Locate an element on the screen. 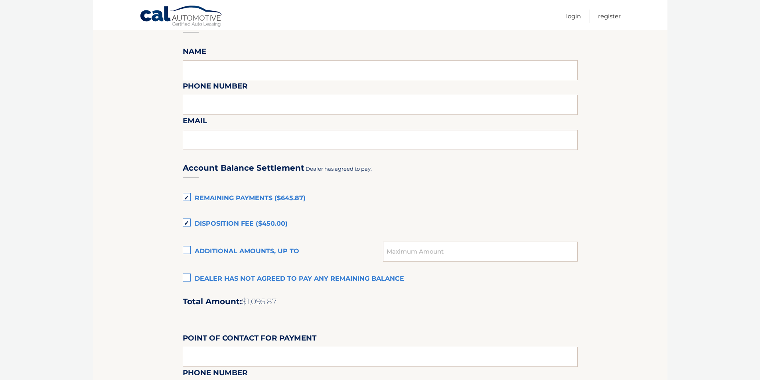 This screenshot has height=380, width=760. label: Remaining Payments ($645.87) is located at coordinates (380, 199).